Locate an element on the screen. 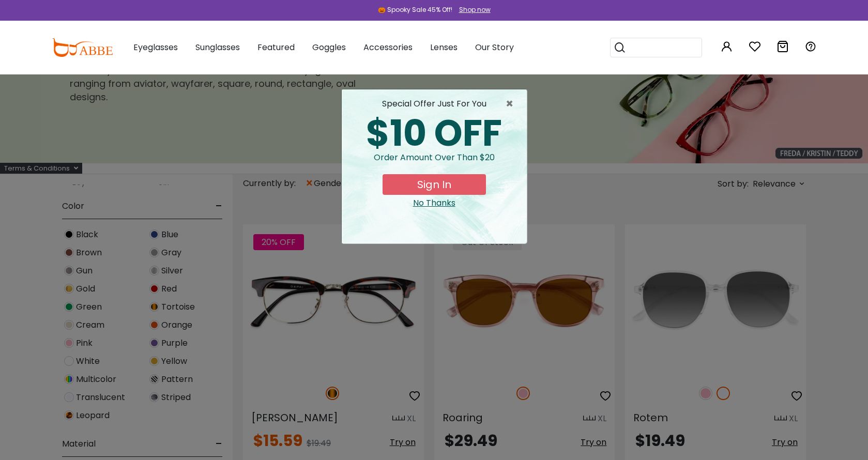 This screenshot has height=460, width=868. div: Order amount over than $20 is located at coordinates (434, 163).